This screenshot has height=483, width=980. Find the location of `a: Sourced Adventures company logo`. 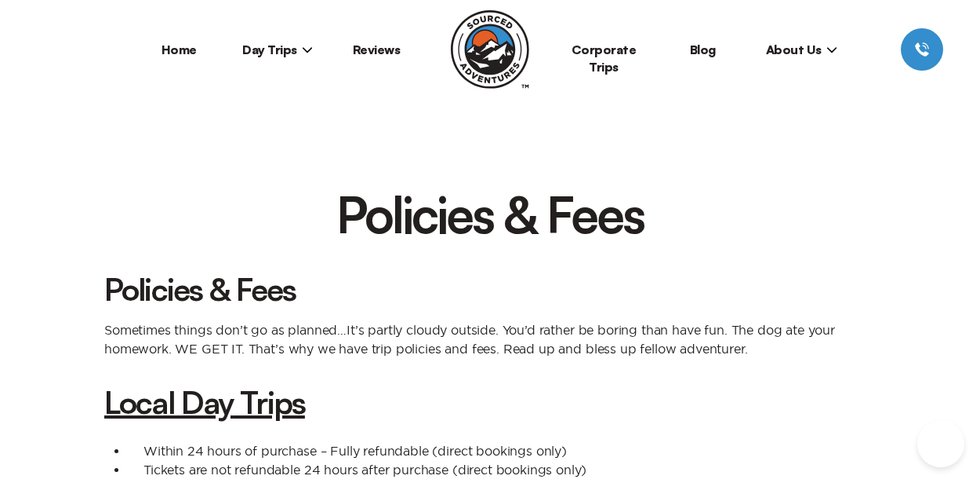

a: Sourced Adventures company logo is located at coordinates (490, 50).